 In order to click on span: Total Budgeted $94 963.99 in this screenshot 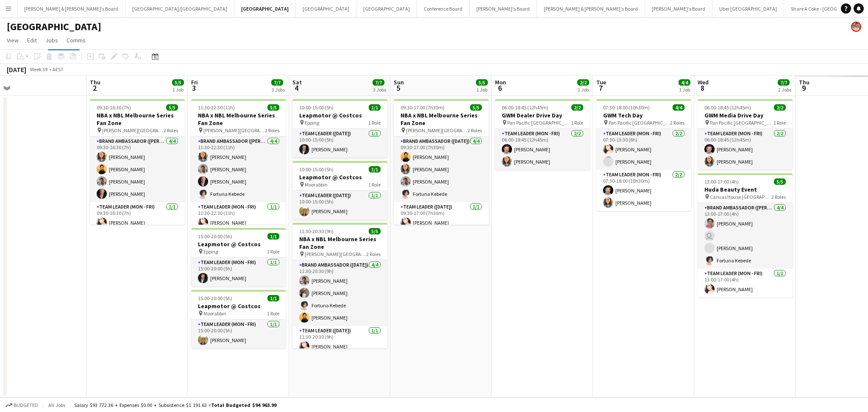, I will do `click(243, 404)`.